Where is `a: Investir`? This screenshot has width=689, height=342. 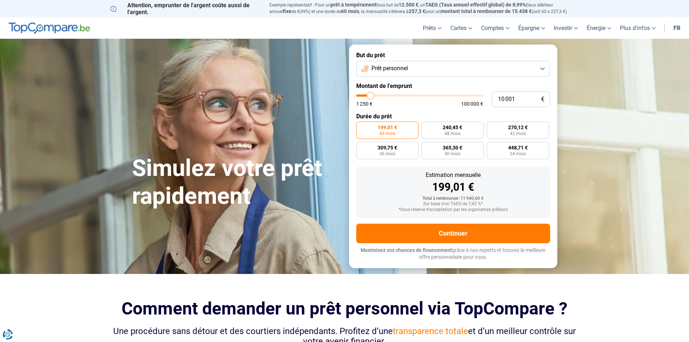 a: Investir is located at coordinates (565, 28).